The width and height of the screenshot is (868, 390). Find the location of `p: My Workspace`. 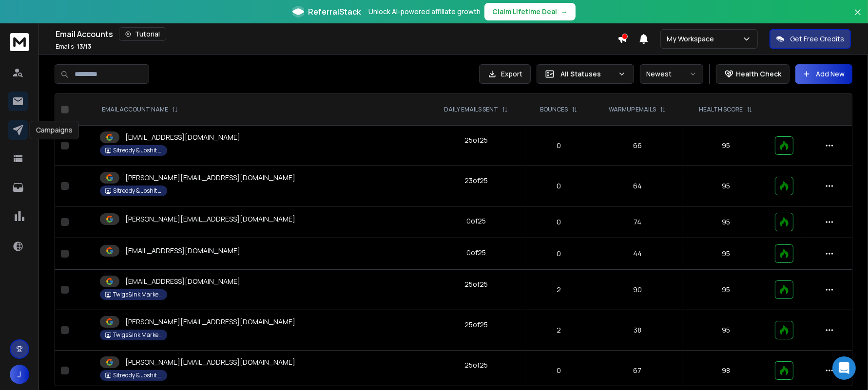

p: My Workspace is located at coordinates (692, 39).